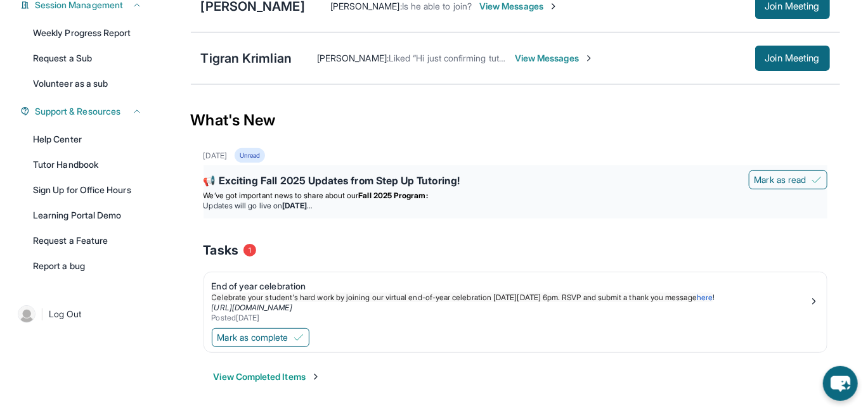 The image size is (868, 411). What do you see at coordinates (88, 215) in the screenshot?
I see `a: Learning Portal Demo` at bounding box center [88, 215].